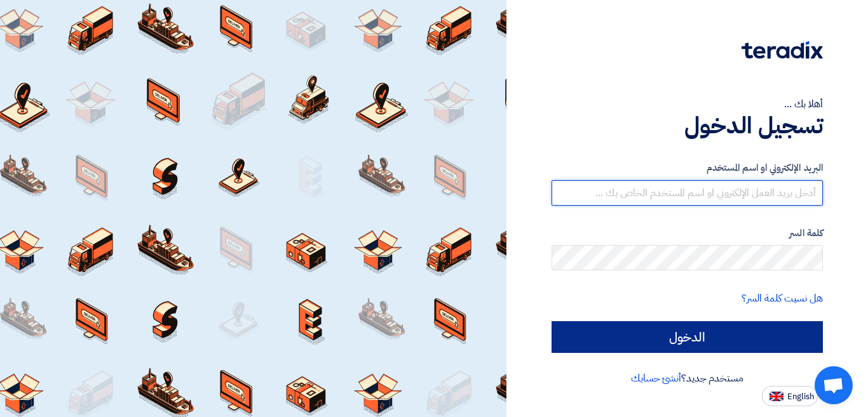  Describe the element at coordinates (790, 396) in the screenshot. I see `button: English` at that location.